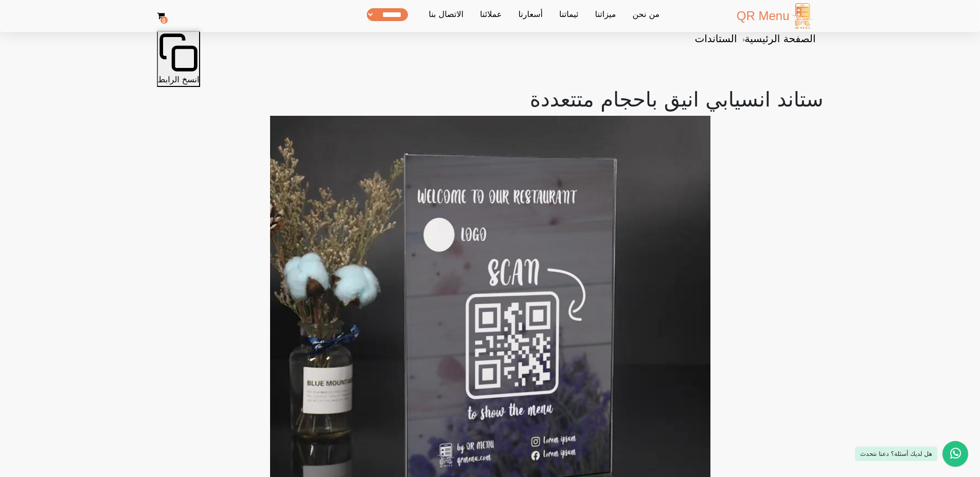  What do you see at coordinates (896, 454) in the screenshot?
I see `div: هل لديك أسئلة؟ دعنا نتحدث` at bounding box center [896, 454].